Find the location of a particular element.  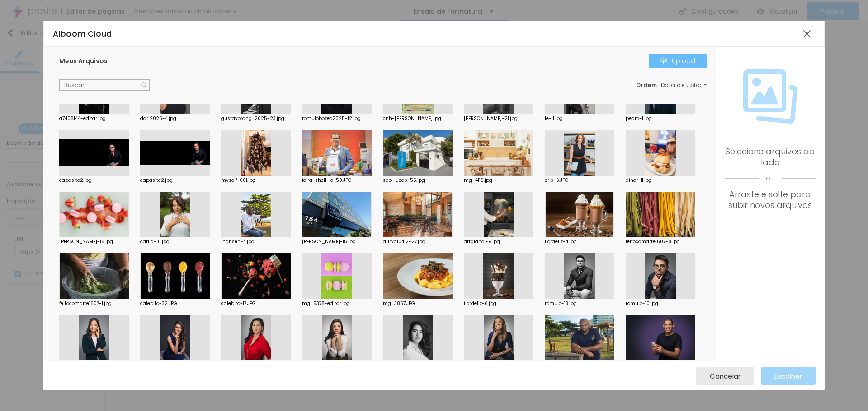

button: IconeUpload is located at coordinates (678, 61).